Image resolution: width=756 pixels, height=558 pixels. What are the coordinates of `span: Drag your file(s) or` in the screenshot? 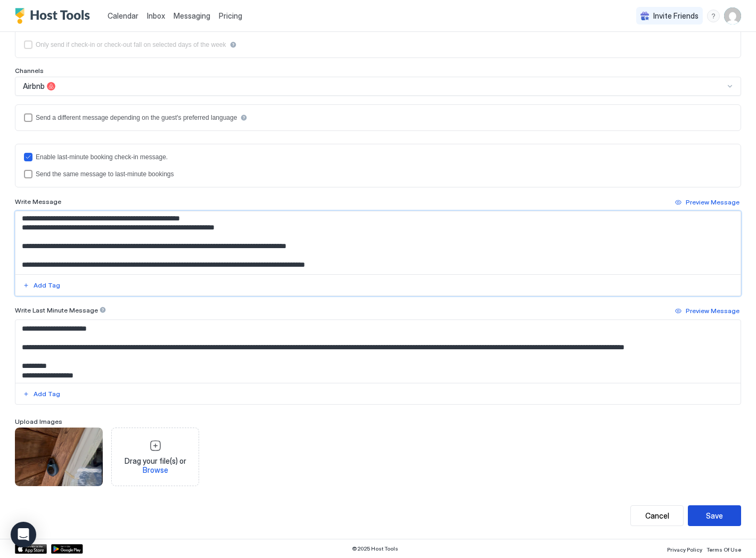 It's located at (155, 465).